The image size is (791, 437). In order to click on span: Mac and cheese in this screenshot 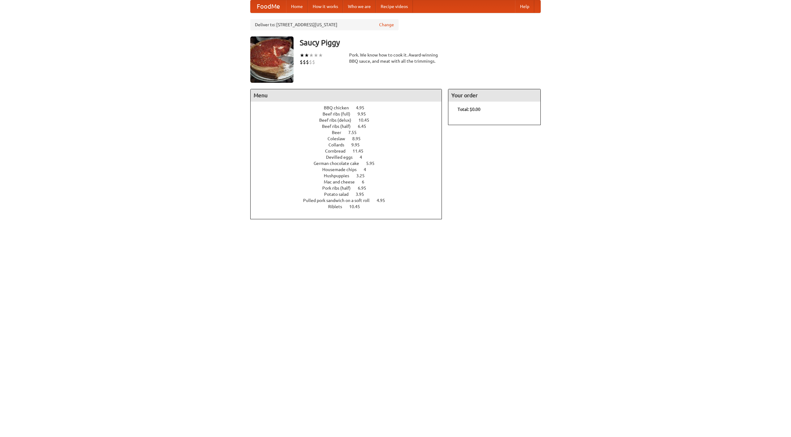, I will do `click(342, 182)`.